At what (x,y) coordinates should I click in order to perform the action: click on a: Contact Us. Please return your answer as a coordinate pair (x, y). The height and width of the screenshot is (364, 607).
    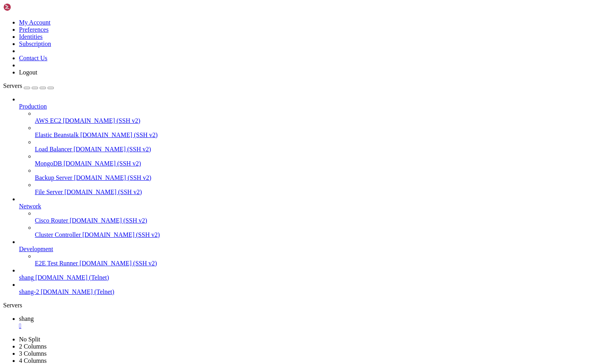
    Looking at the image, I should click on (33, 58).